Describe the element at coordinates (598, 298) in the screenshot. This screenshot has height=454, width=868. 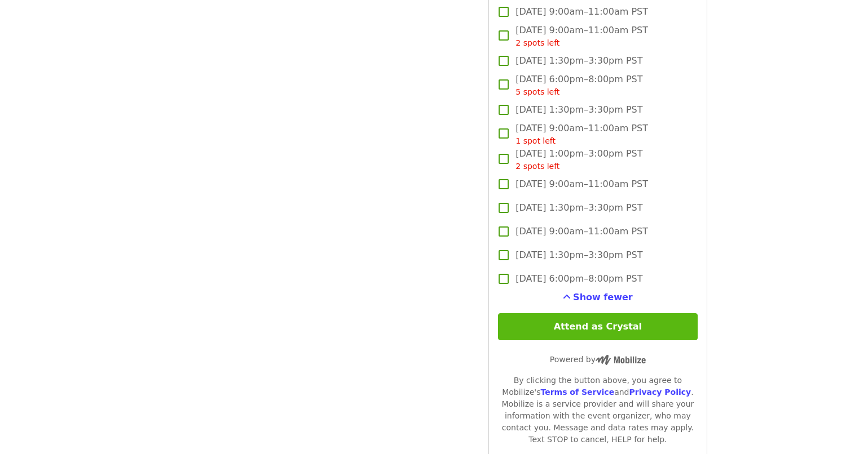
I see `button: See more timeslots` at that location.